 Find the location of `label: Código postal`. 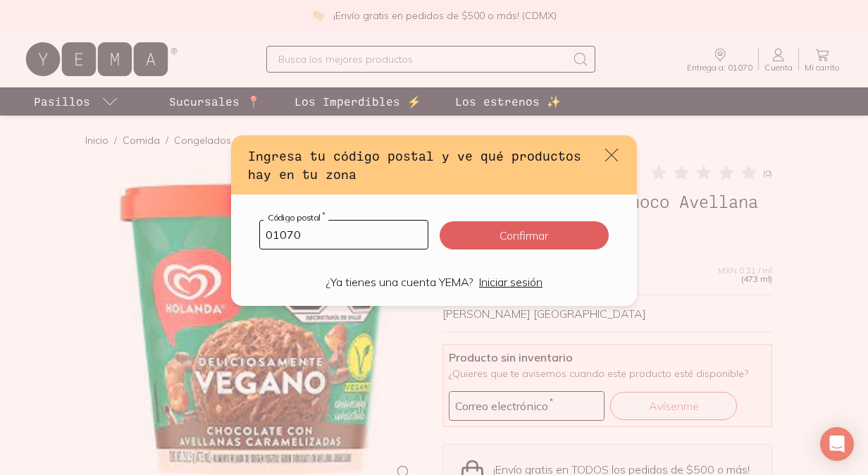

label: Código postal is located at coordinates (296, 217).